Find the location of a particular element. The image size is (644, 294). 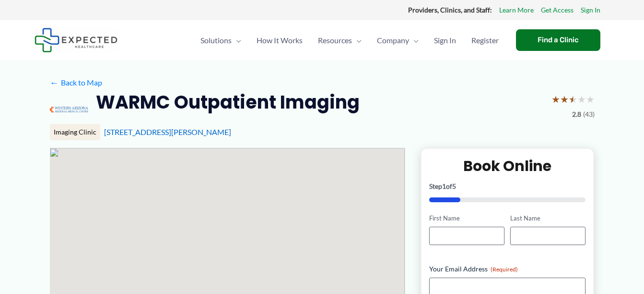

span: 2.8 is located at coordinates (577, 115).